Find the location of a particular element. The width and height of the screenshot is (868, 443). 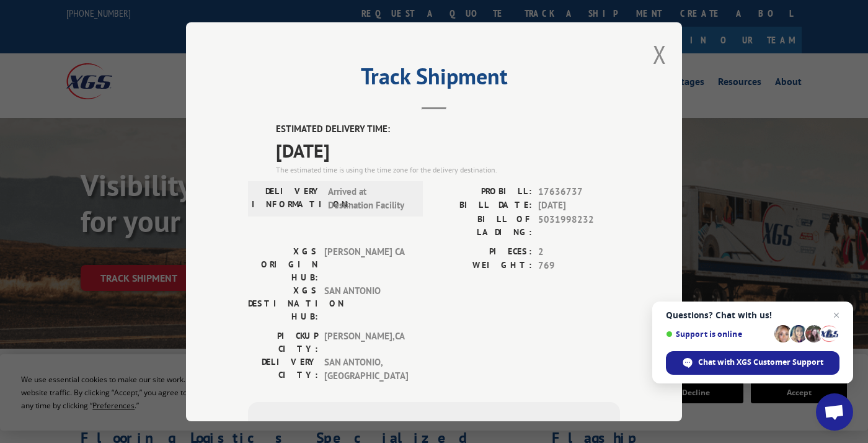

span: 2 is located at coordinates (579, 252).